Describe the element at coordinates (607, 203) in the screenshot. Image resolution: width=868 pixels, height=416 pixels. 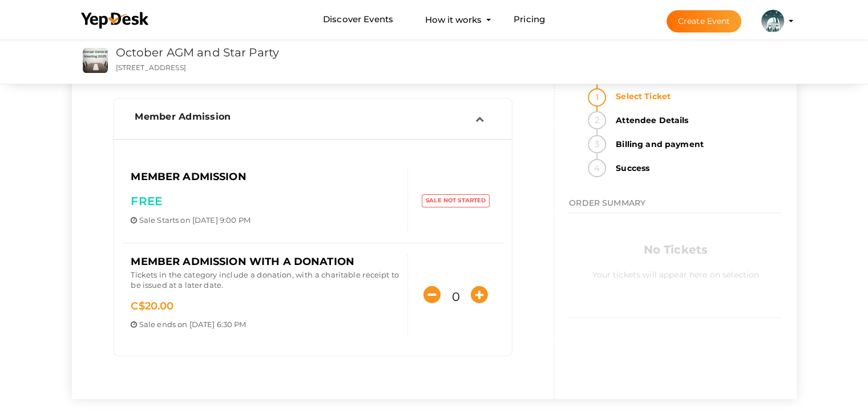
I see `span: ORDER SUMMARY` at that location.